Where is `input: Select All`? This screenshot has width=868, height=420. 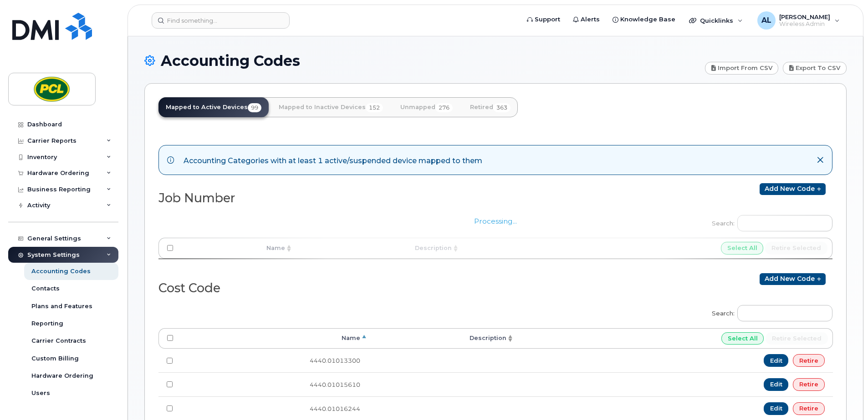
input: Select All is located at coordinates (742, 339).